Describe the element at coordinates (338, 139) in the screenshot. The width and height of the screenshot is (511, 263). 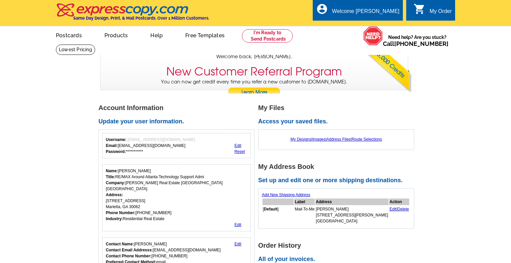
I see `a: Address Files` at that location.